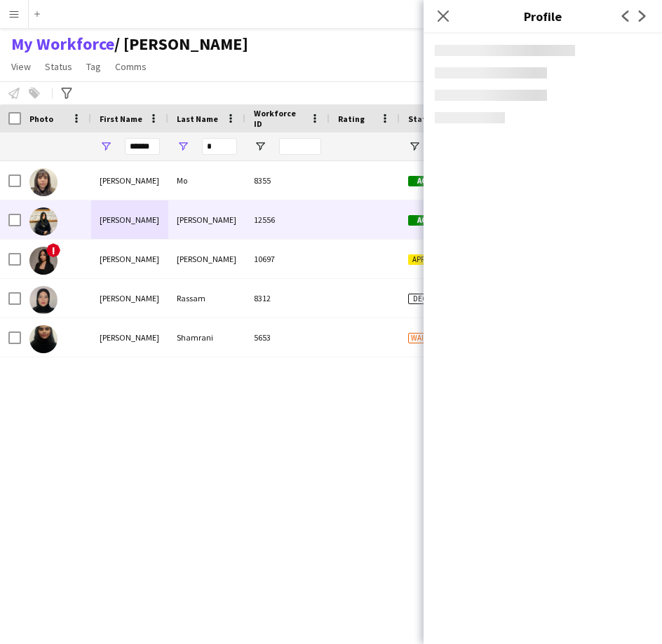  What do you see at coordinates (93, 67) in the screenshot?
I see `span: Tag` at bounding box center [93, 67].